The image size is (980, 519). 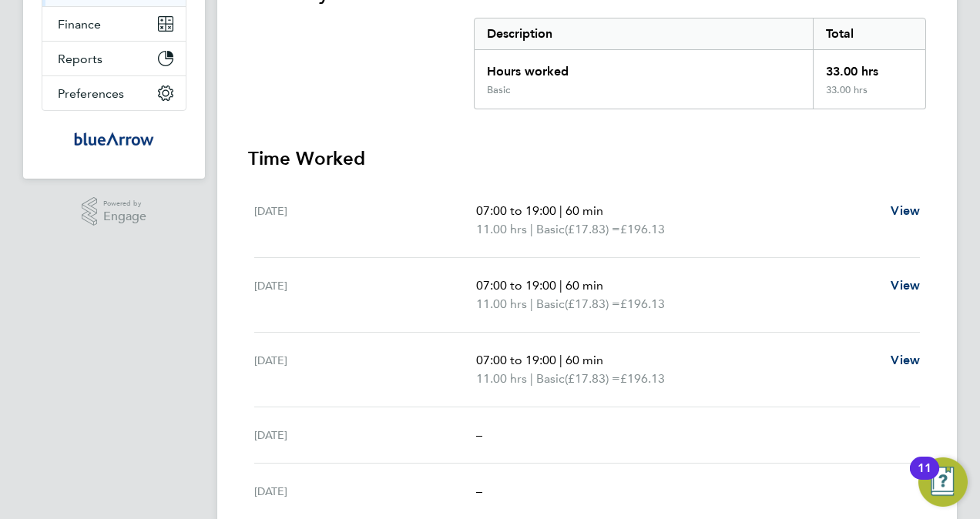 What do you see at coordinates (114, 138) in the screenshot?
I see `a: Go to home page` at bounding box center [114, 138].